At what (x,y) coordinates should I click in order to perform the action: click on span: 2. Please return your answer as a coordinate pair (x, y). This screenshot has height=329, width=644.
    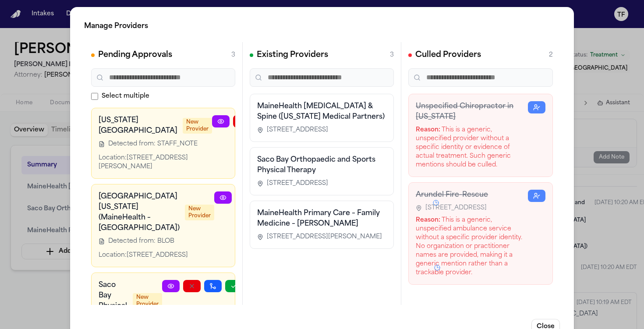
    Looking at the image, I should click on (551, 55).